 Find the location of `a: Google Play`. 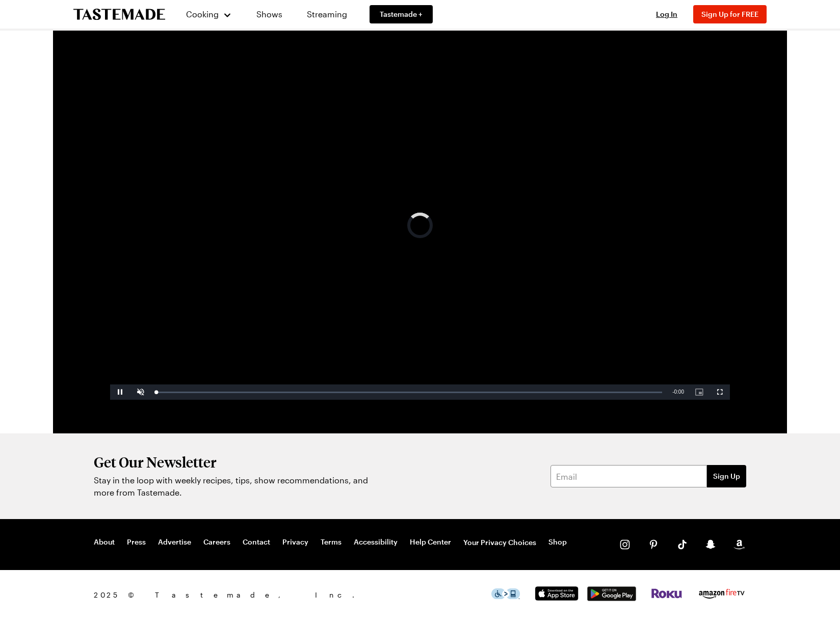

a: Google Play is located at coordinates (612, 597).